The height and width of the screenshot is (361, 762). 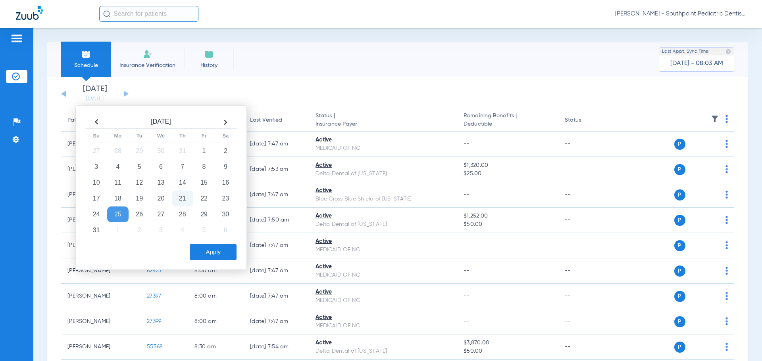 What do you see at coordinates (154, 322) in the screenshot?
I see `span: 27399` at bounding box center [154, 322].